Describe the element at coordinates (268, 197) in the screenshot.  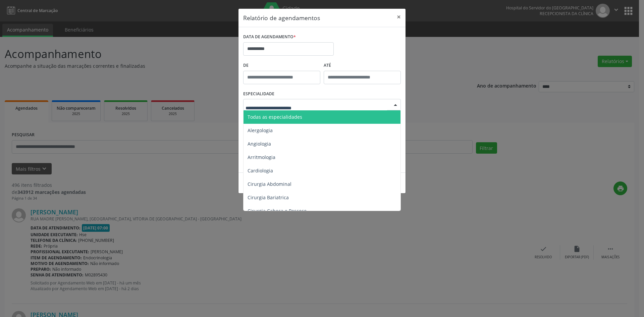
I see `span: Cirurgia Bariatrica` at that location.